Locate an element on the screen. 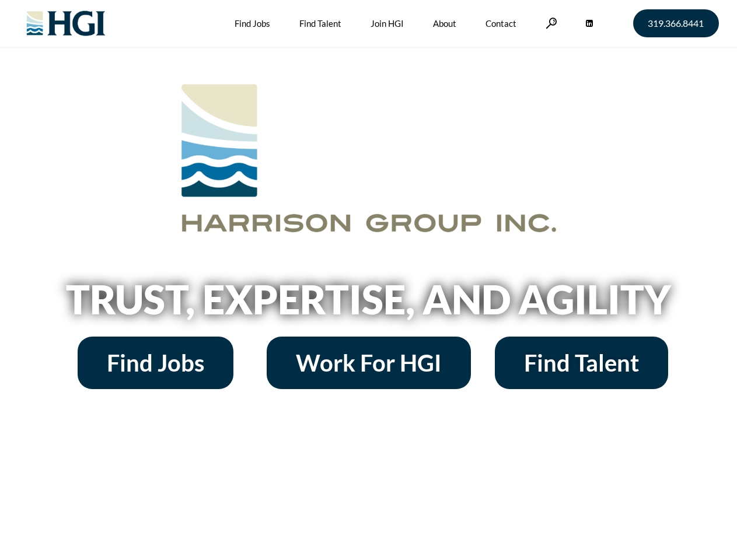  span: Find Jobs is located at coordinates (155, 363).